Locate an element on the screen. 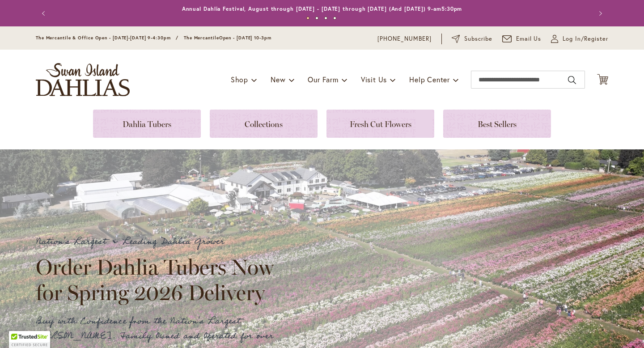  button: Previous is located at coordinates (45, 14).